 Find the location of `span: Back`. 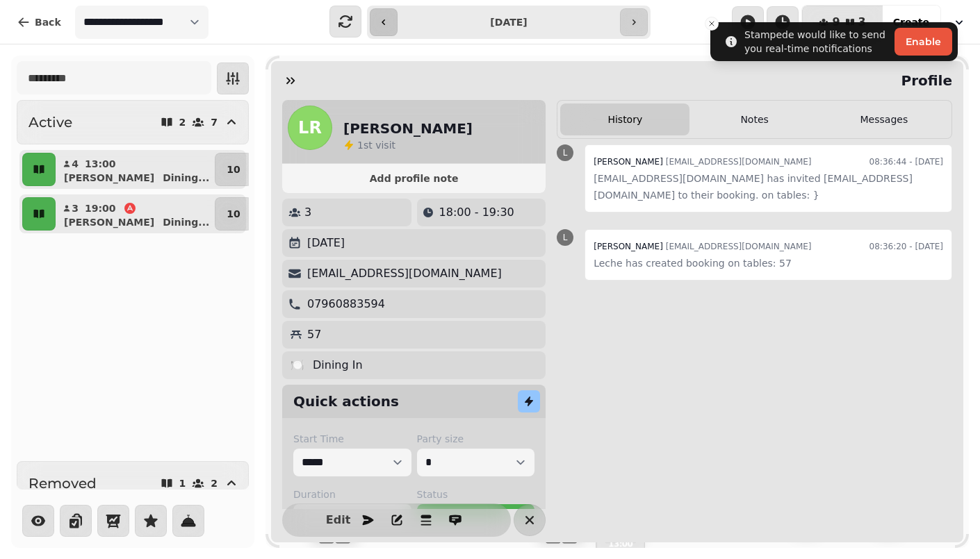

span: Back is located at coordinates (48, 23).